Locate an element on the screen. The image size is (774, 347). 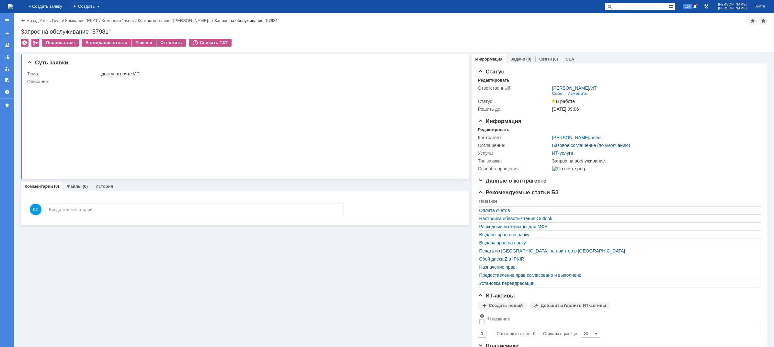
div: Сбой диска Z в IPKIR is located at coordinates (618, 259).